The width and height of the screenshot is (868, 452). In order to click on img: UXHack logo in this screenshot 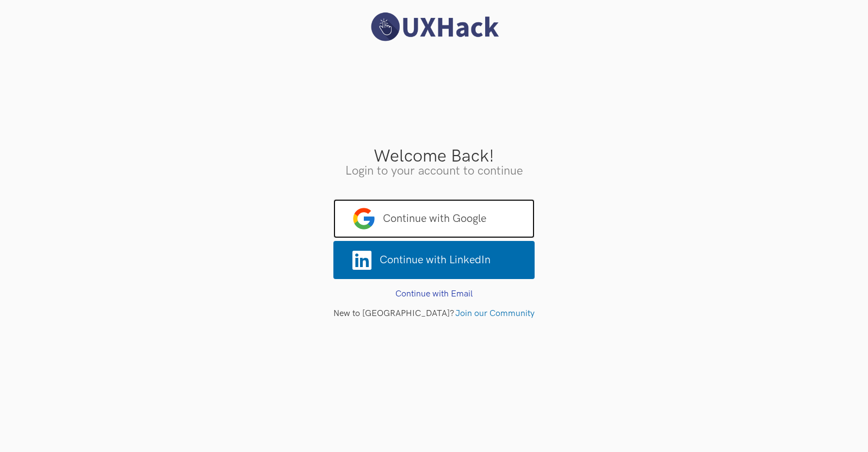, I will do `click(434, 27)`.